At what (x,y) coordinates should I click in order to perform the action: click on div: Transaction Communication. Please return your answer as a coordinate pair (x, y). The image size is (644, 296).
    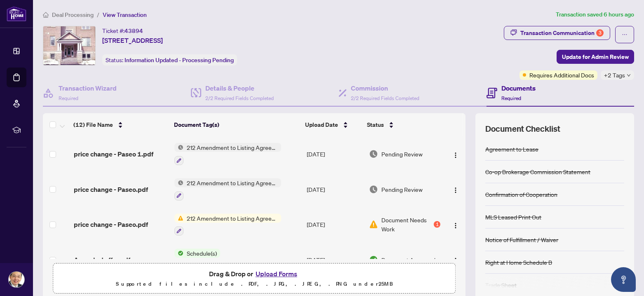
    Looking at the image, I should click on (562, 33).